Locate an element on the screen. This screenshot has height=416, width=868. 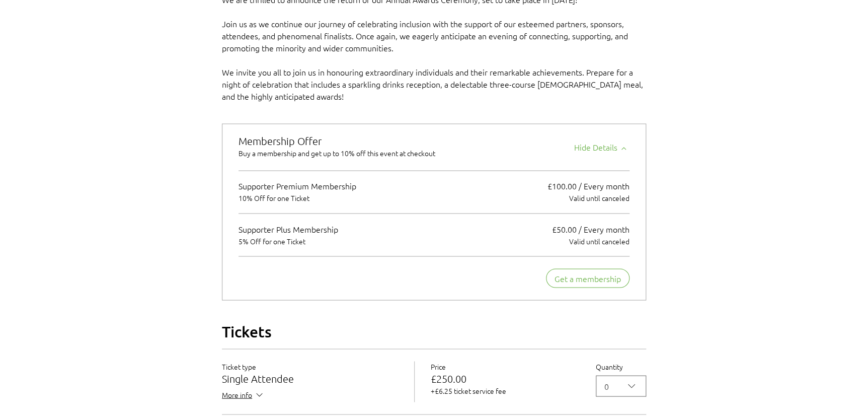
span: More info is located at coordinates (243, 396).